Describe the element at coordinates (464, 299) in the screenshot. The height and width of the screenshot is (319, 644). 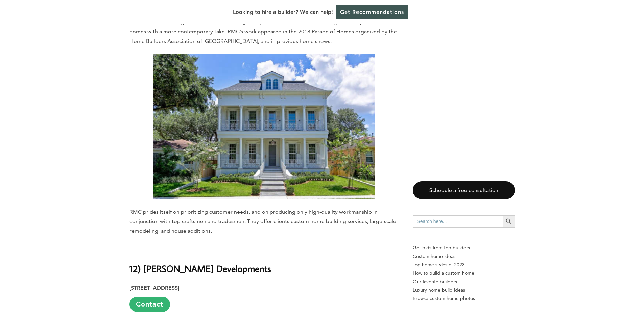
I see `p: Browse custom home photos` at that location.